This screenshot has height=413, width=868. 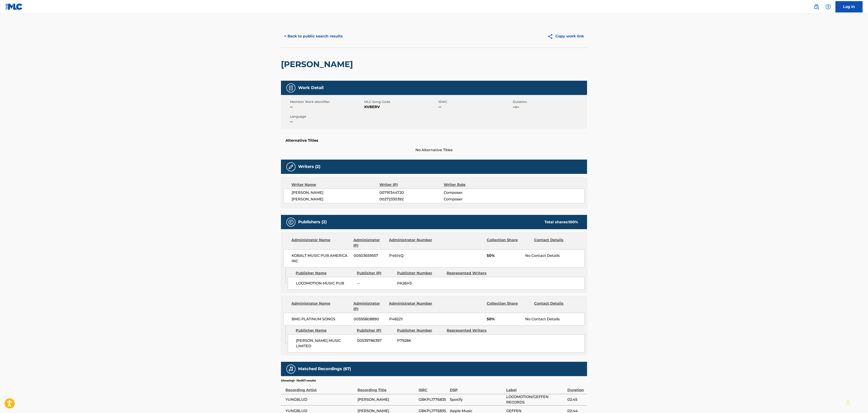 What do you see at coordinates (320, 387) in the screenshot?
I see `div: Recording Artist` at bounding box center [320, 387].